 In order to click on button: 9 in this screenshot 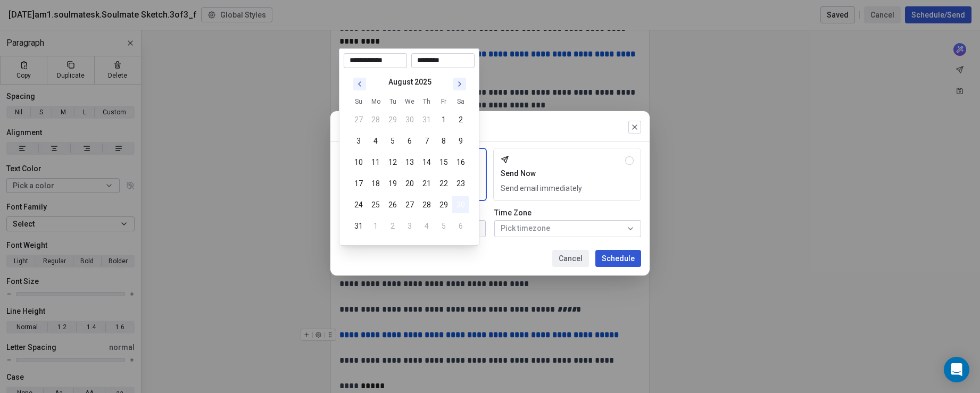, I will do `click(461, 141)`.